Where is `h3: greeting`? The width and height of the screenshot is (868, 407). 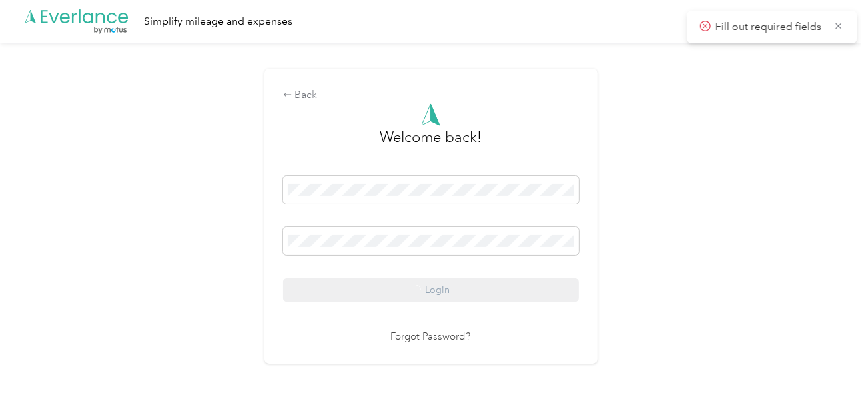 h3: greeting is located at coordinates (430, 144).